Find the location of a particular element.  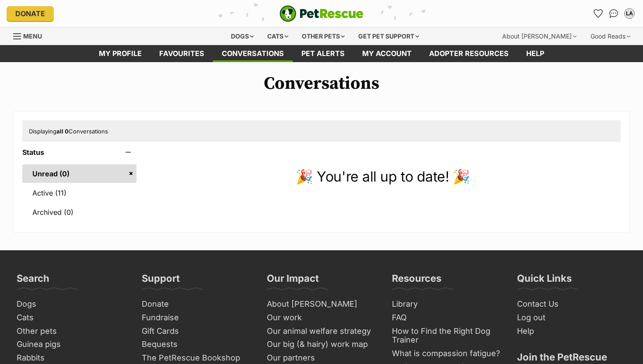

h3: Search is located at coordinates (33, 281).